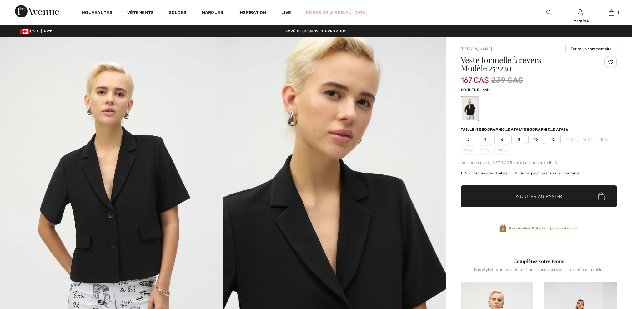  What do you see at coordinates (485, 140) in the screenshot?
I see `span: 4` at bounding box center [485, 140].